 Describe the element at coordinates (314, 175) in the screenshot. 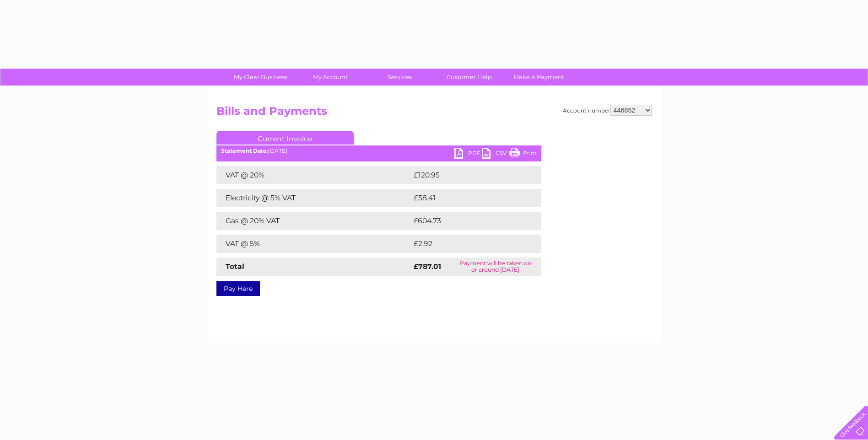

I see `td: VAT @ 20%` at that location.